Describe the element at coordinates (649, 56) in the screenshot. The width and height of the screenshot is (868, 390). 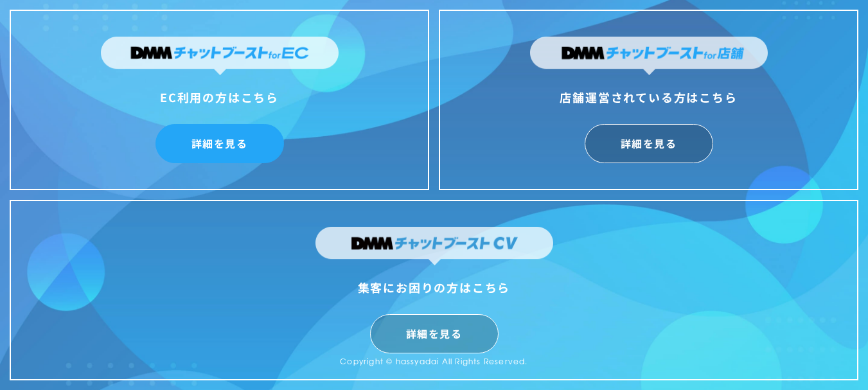
I see `img: DMMチャットブーストfor店舗` at that location.